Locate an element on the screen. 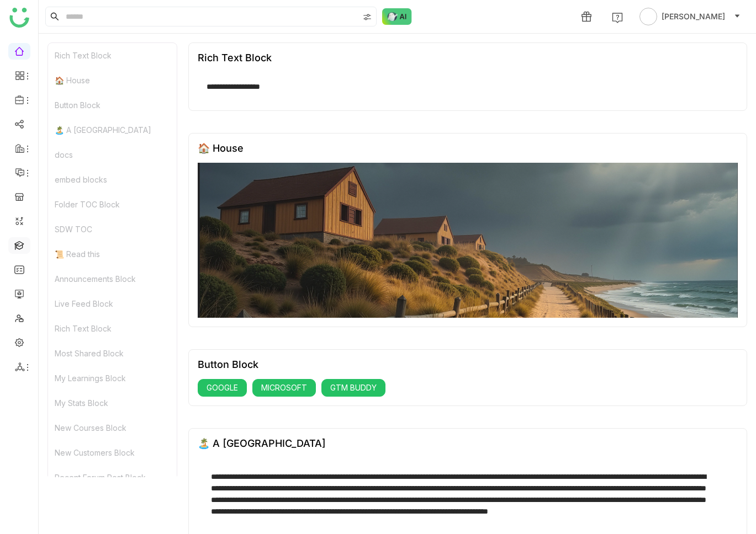  div: embed blocks is located at coordinates (112, 180).